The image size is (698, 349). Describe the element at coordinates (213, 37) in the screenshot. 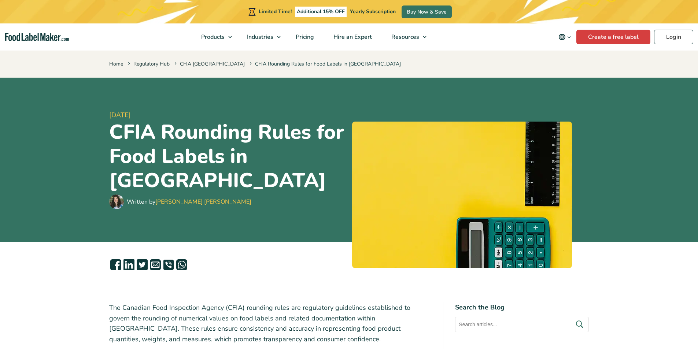

I see `a: Products` at that location.